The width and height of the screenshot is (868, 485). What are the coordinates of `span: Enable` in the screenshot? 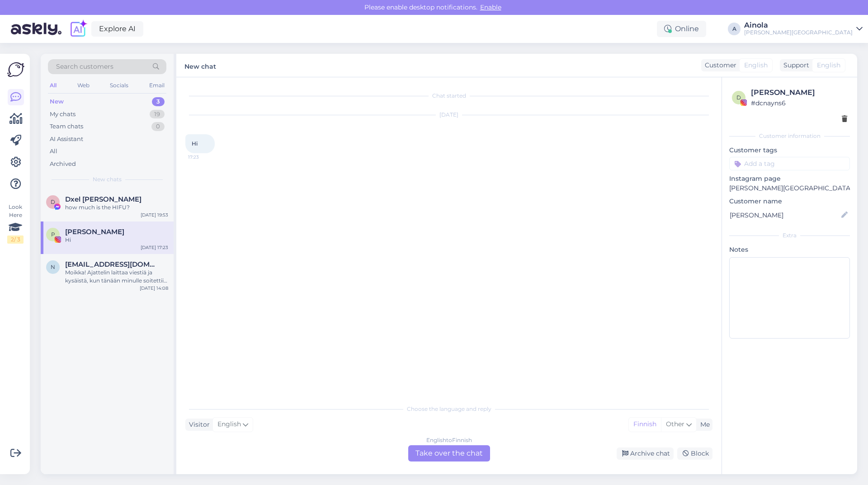 It's located at (491, 7).